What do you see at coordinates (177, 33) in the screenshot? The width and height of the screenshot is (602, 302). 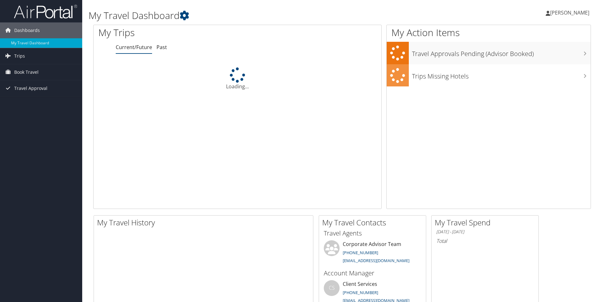 I see `h1: My Trips` at bounding box center [177, 33].